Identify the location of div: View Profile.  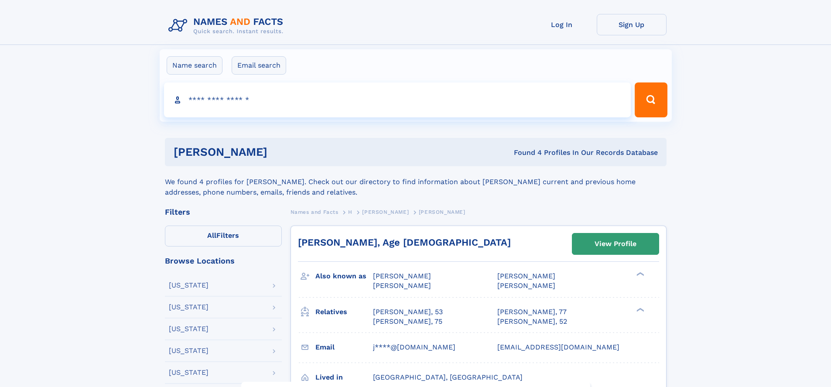
(615, 244).